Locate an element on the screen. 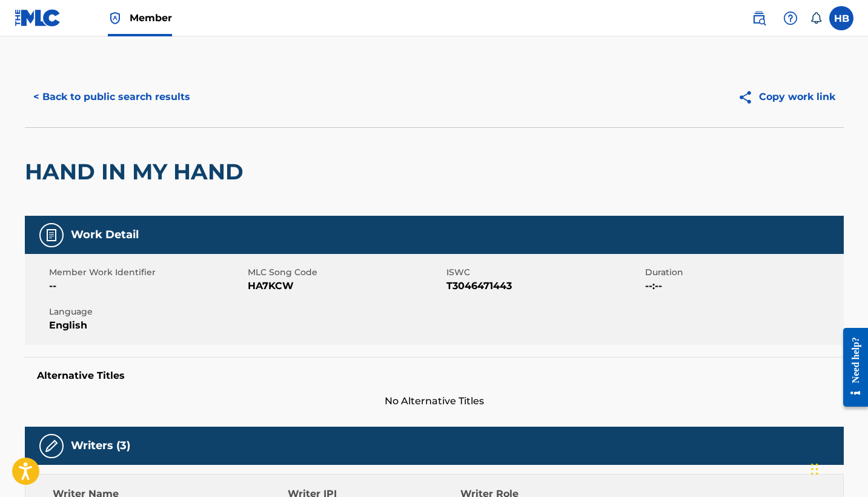 This screenshot has height=497, width=868. span: Language is located at coordinates (147, 311).